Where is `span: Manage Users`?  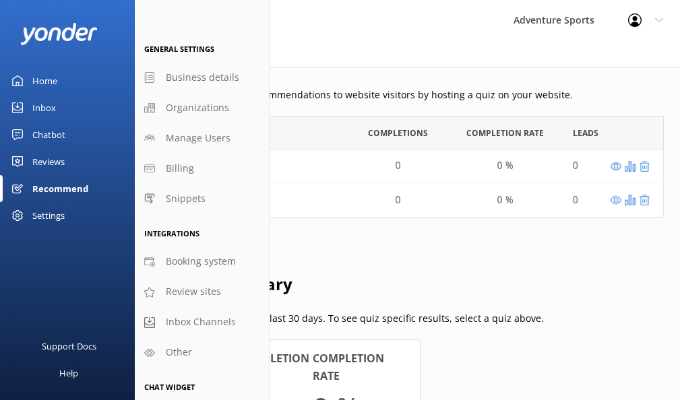
span: Manage Users is located at coordinates (198, 138).